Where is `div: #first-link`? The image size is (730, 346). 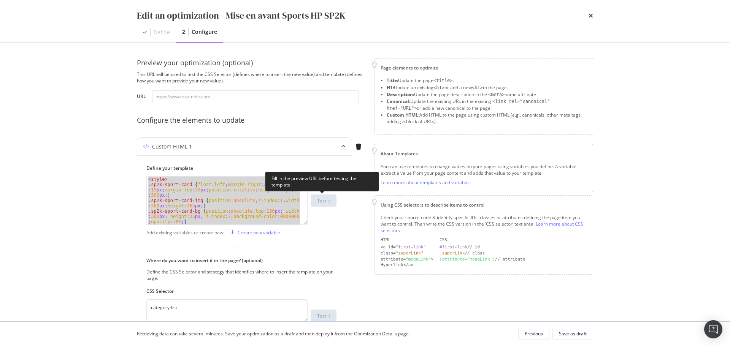
div: #first-link is located at coordinates (453, 247).